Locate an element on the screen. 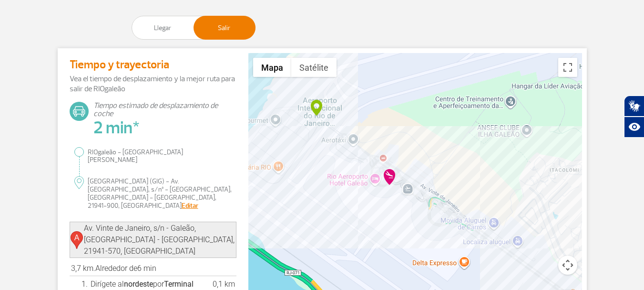  button: Mostrar mapa de calles is located at coordinates (272, 67).